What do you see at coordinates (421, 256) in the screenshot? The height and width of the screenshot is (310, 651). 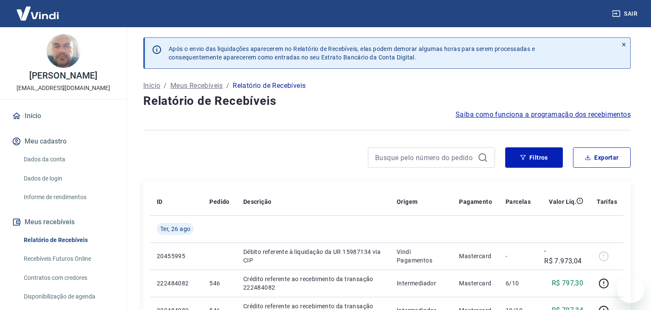 I see `p: Vindi Pagamentos` at bounding box center [421, 256].